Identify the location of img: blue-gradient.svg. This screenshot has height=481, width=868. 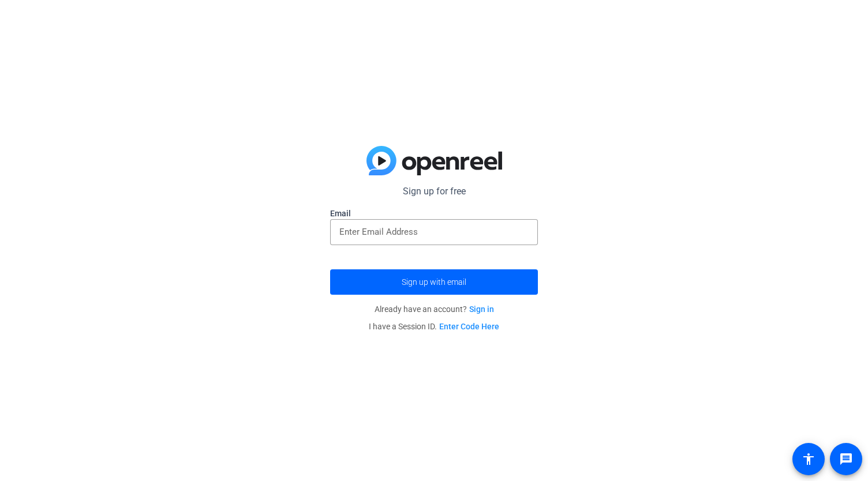
(434, 161).